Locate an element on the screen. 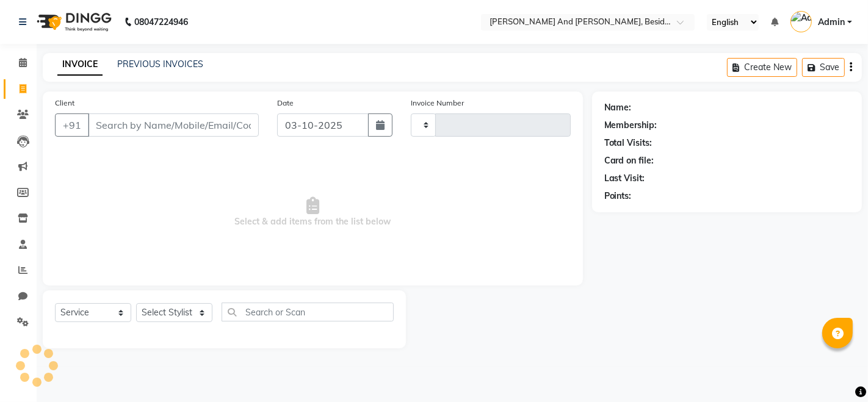  label: Invoice Number is located at coordinates (437, 103).